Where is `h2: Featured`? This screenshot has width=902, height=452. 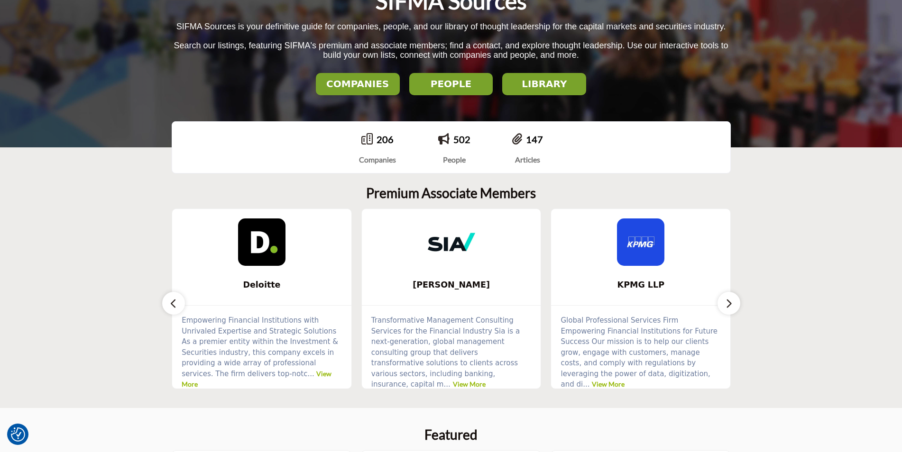 h2: Featured is located at coordinates (451, 435).